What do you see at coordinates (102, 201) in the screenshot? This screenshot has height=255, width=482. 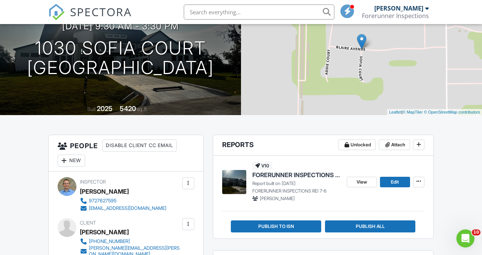 I see `div: 9727627595` at bounding box center [102, 201].